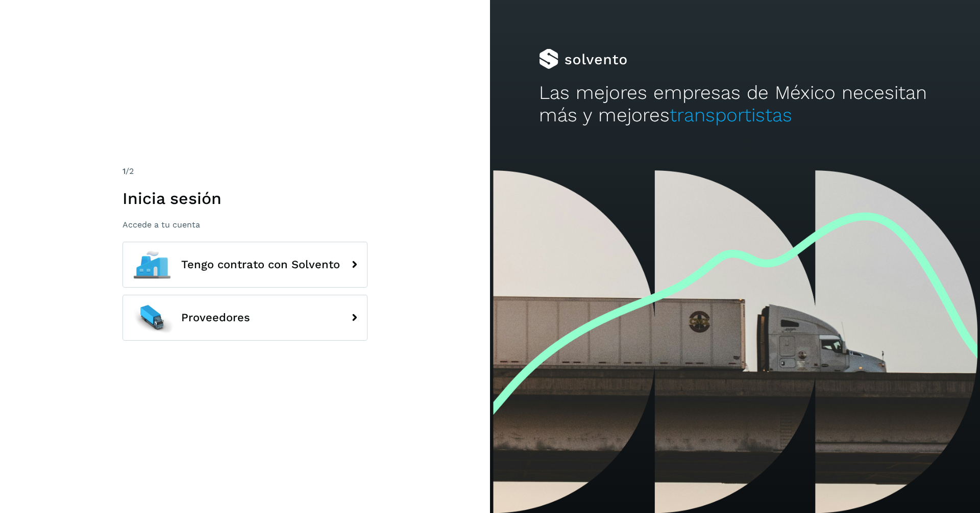 The width and height of the screenshot is (980, 513). Describe the element at coordinates (245, 198) in the screenshot. I see `h1: Inicia sesión` at that location.